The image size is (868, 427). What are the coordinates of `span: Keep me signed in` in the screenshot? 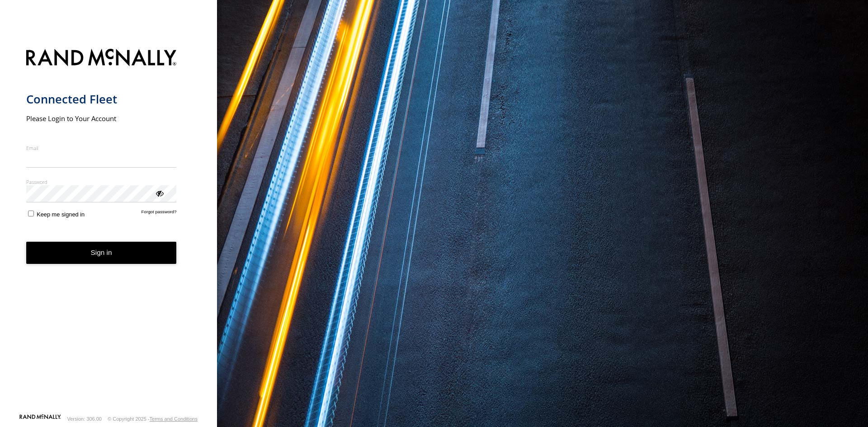 It's located at (61, 214).